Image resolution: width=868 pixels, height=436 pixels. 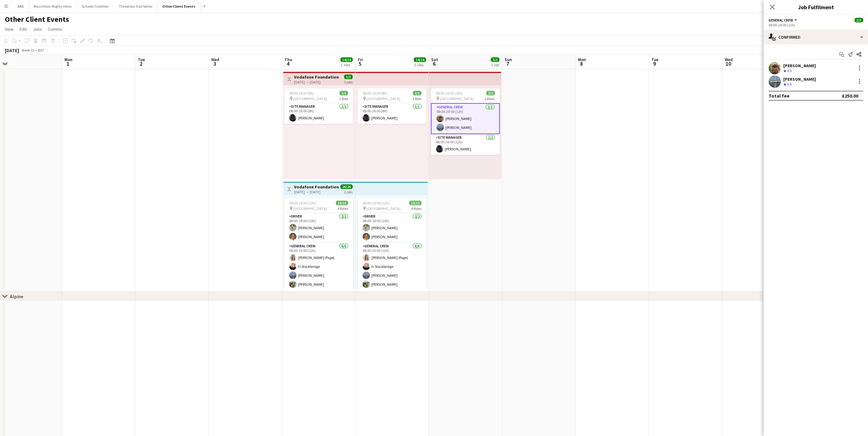 I want to click on span: Sat, so click(x=435, y=59).